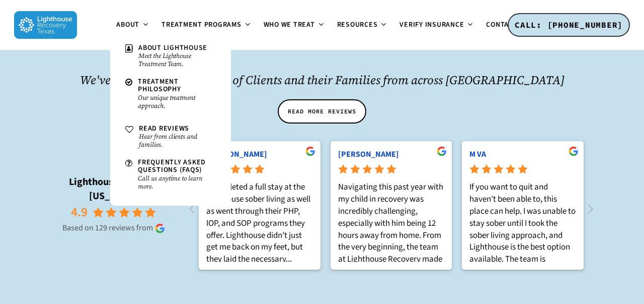  What do you see at coordinates (201, 25) in the screenshot?
I see `span: Treatment Programs` at bounding box center [201, 25].